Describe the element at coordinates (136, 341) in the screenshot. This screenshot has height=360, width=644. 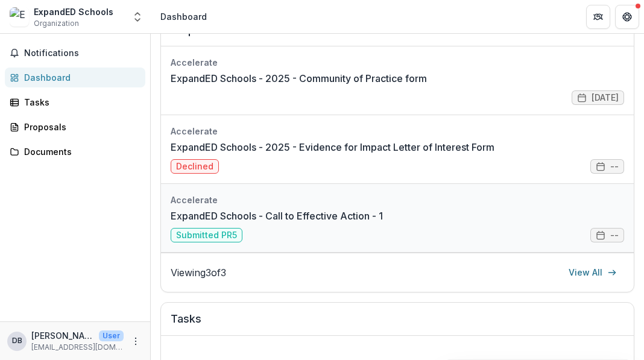
I see `button: More` at that location.